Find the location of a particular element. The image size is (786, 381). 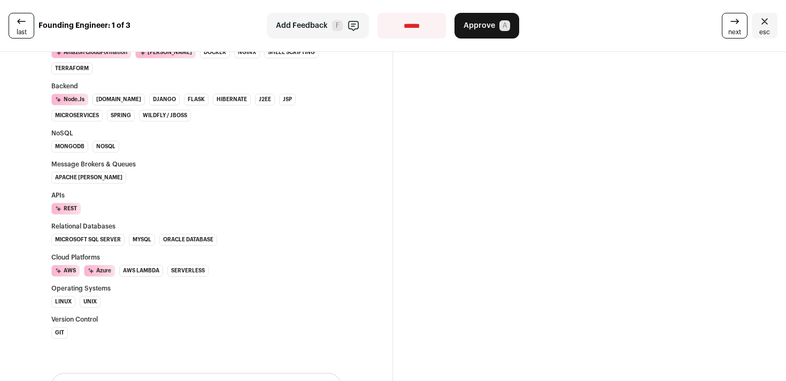

span: esc is located at coordinates (765, 32).